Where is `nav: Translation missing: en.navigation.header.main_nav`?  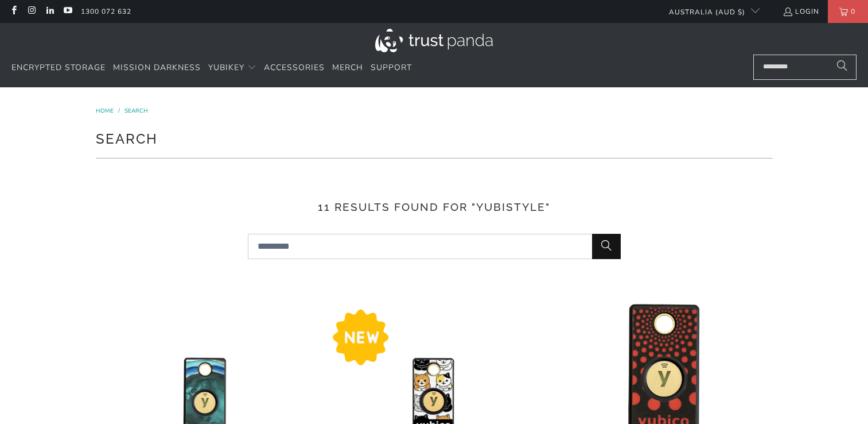 nav: Translation missing: en.navigation.header.main_nav is located at coordinates (211, 68).